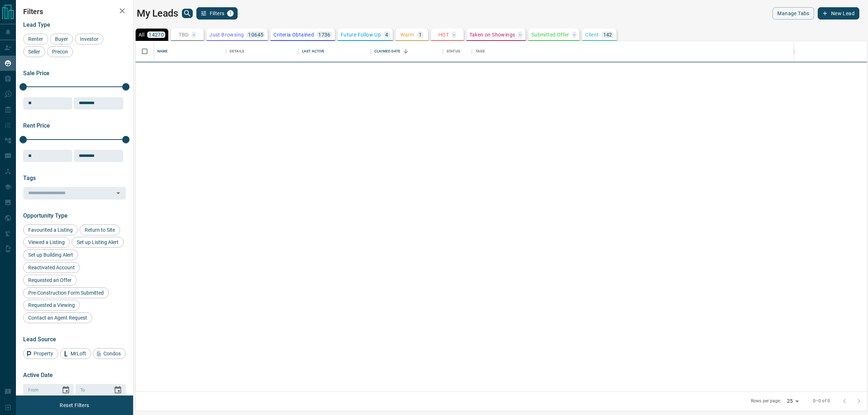 Image resolution: width=868 pixels, height=415 pixels. I want to click on button: New Lead, so click(839, 14).